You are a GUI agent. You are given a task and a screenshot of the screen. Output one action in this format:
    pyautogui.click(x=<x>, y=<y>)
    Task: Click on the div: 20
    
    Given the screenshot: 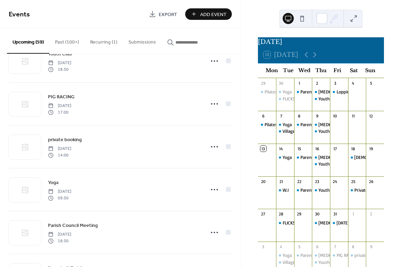 What is the action you would take?
    pyautogui.click(x=263, y=181)
    